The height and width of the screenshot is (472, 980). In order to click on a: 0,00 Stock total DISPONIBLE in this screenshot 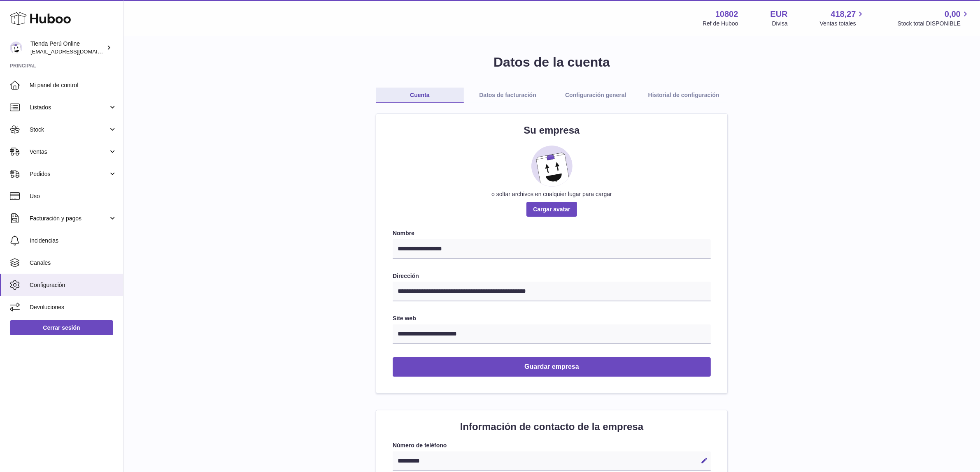, I will do `click(934, 18)`.